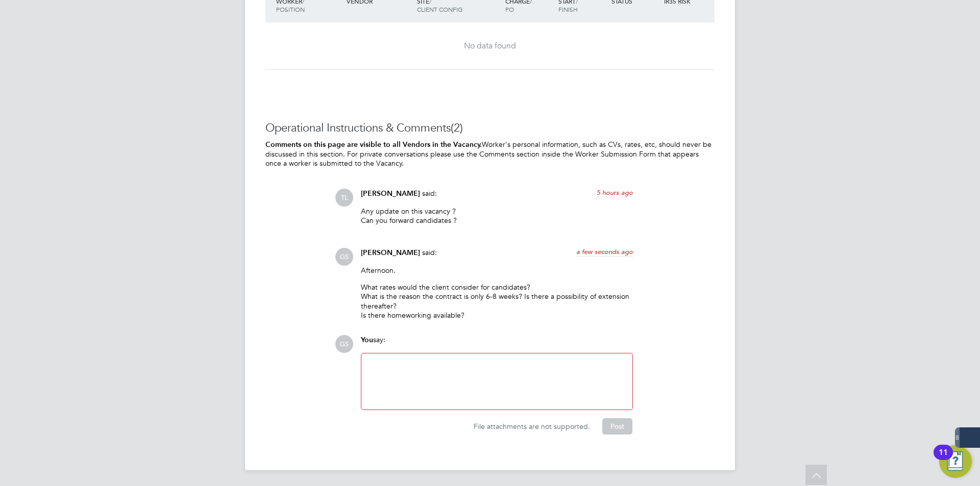 The height and width of the screenshot is (486, 980). I want to click on span: You, so click(367, 340).